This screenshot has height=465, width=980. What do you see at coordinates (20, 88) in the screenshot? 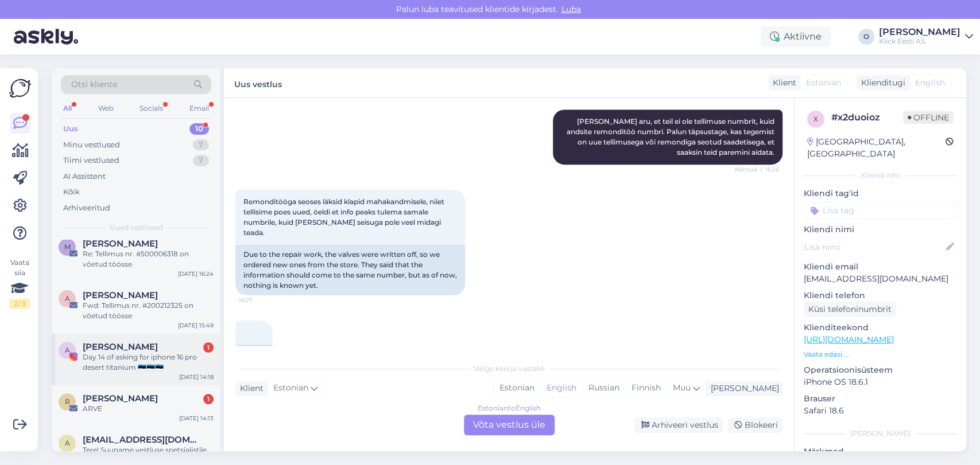
I see `img: Askly Logo` at bounding box center [20, 88].